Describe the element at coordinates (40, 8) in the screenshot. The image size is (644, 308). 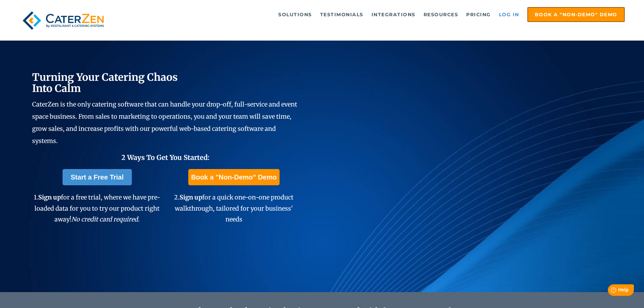
I see `span: Help` at that location.